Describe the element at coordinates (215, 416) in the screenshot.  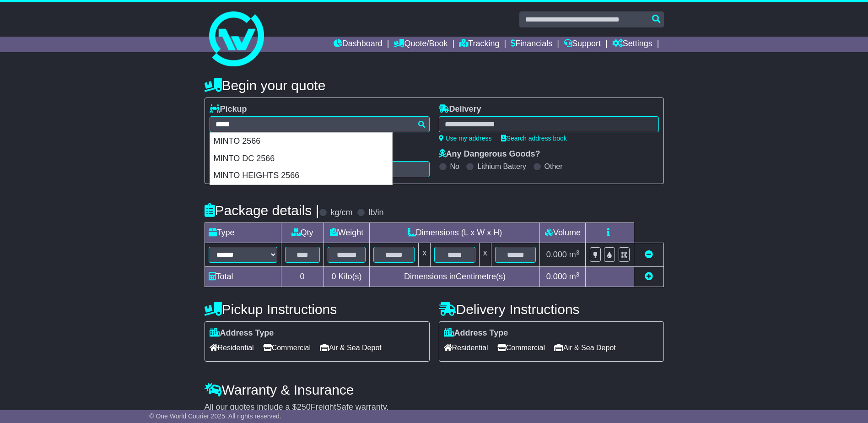
I see `span: © One World Courier 2025. All rights reserved.` at that location.